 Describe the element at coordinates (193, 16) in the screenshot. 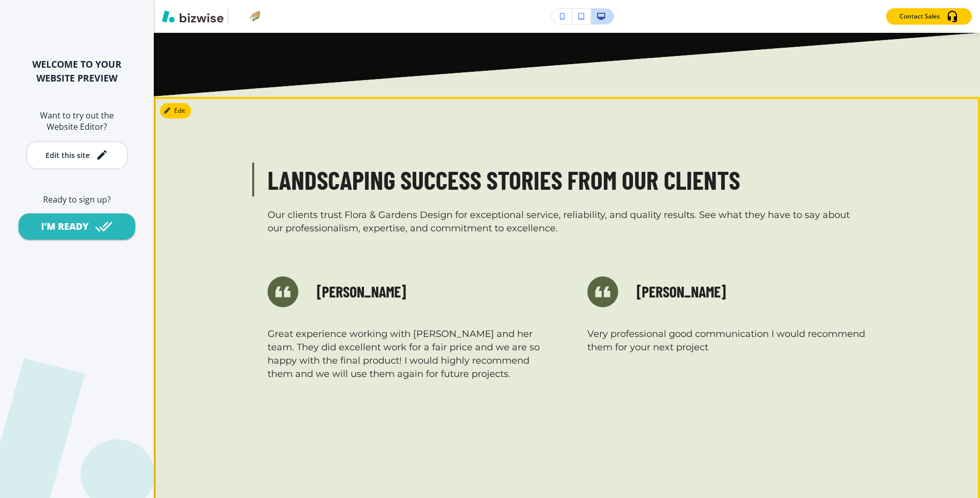

I see `img: Bizwise Logo` at that location.